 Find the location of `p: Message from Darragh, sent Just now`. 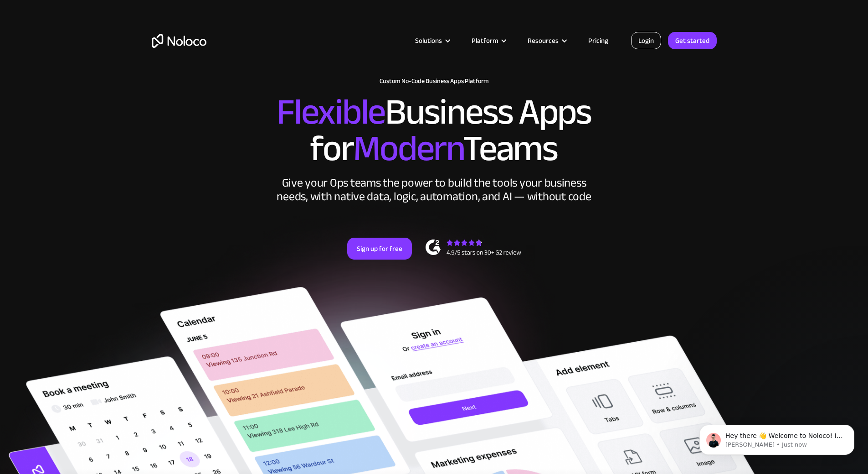

p: Message from Darragh, sent Just now is located at coordinates (98, 40).